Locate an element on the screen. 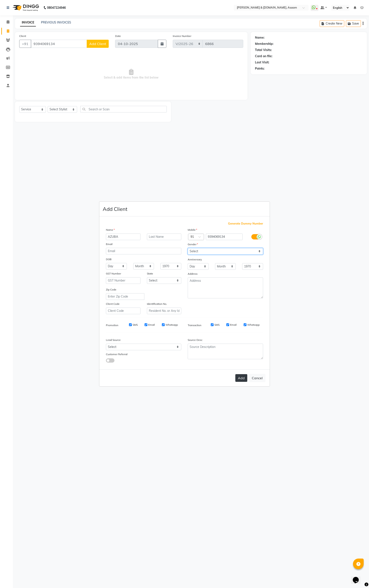 Image resolution: width=369 pixels, height=588 pixels. label: Customer Referral is located at coordinates (116, 354).